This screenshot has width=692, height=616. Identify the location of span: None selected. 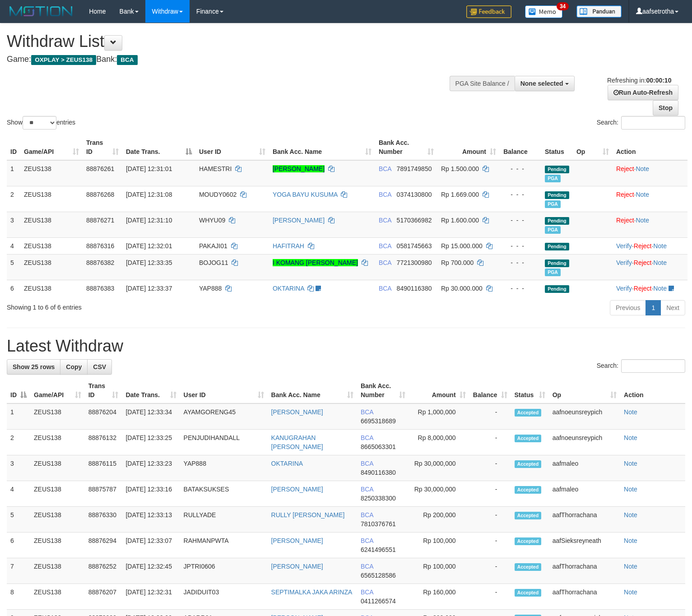
(541, 83).